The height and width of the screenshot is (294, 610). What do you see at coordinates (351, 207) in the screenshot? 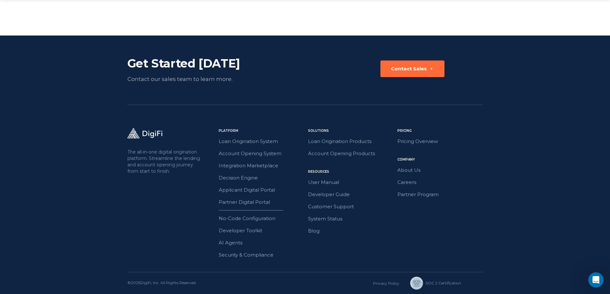
I see `a: Customer Support` at bounding box center [351, 207].